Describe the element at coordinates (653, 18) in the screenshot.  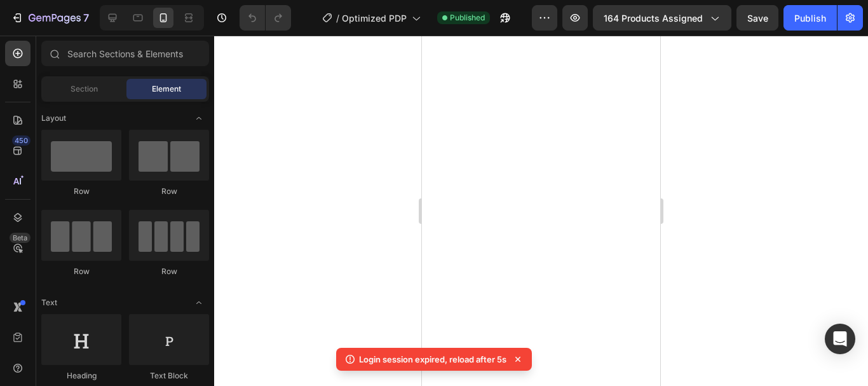
I see `span: 164 products assigned` at that location.